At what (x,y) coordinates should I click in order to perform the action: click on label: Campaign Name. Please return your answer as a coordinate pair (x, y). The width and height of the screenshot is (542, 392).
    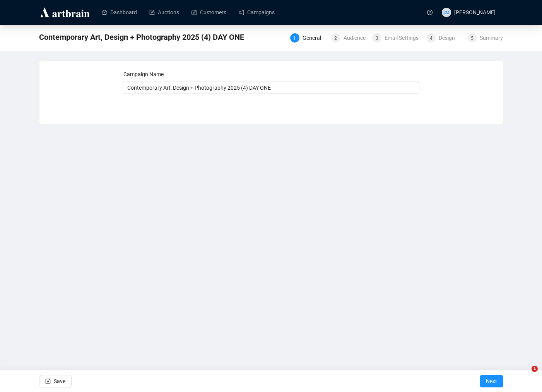
    Looking at the image, I should click on (144, 74).